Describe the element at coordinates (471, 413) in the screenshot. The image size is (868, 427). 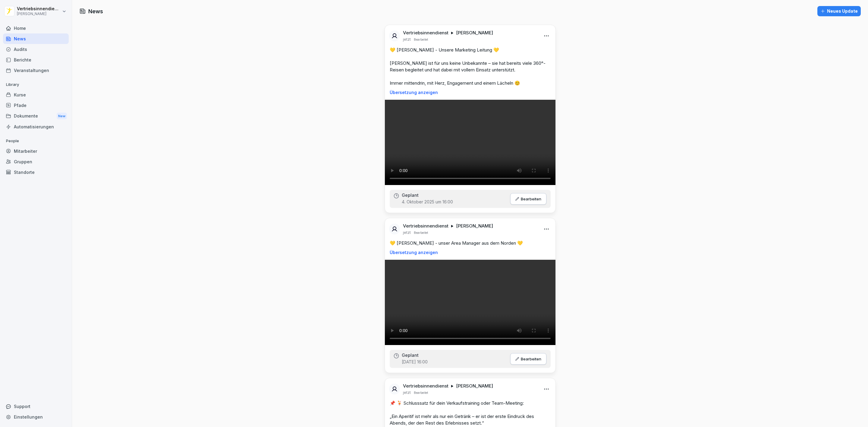
I see `p: 📌 🍹 Schlusssatz für dein Verkaufstraining oder Team-Meeting: „Ein Aperitif ist mehr als nur ein G...` at that location.